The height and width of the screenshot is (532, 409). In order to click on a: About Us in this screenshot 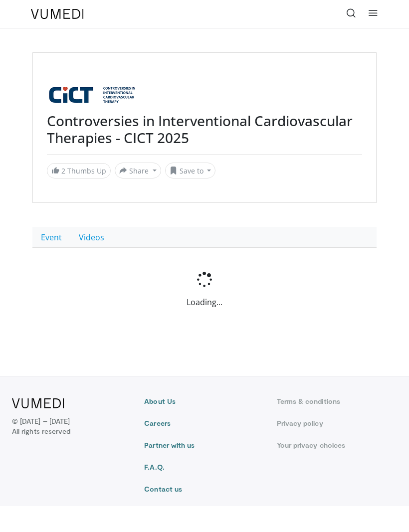, I will do `click(204, 401)`.